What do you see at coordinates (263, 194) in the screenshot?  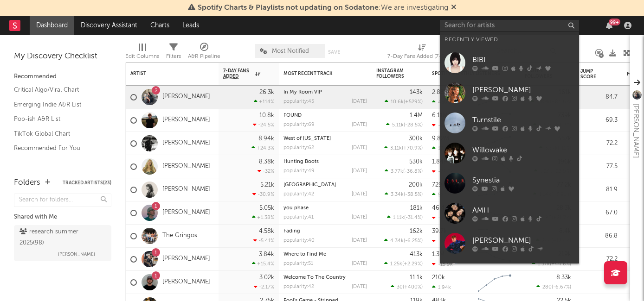 I see `div: -30.9 %` at bounding box center [263, 194].